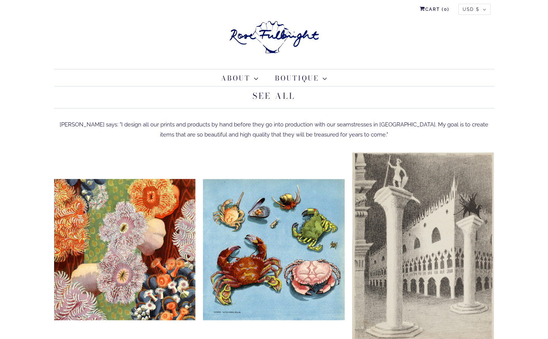 This screenshot has width=548, height=339. What do you see at coordinates (445, 9) in the screenshot?
I see `span: 0` at bounding box center [445, 9].